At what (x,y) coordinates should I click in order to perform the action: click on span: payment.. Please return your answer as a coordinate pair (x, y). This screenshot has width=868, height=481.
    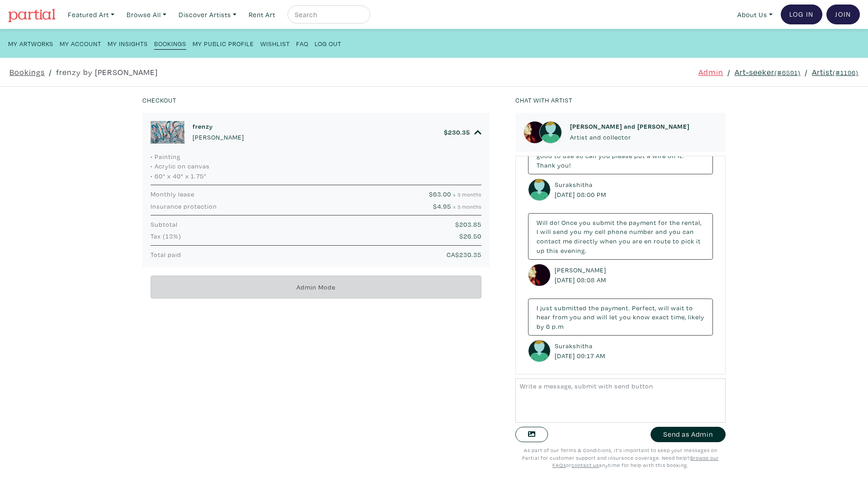
    Looking at the image, I should click on (615, 308).